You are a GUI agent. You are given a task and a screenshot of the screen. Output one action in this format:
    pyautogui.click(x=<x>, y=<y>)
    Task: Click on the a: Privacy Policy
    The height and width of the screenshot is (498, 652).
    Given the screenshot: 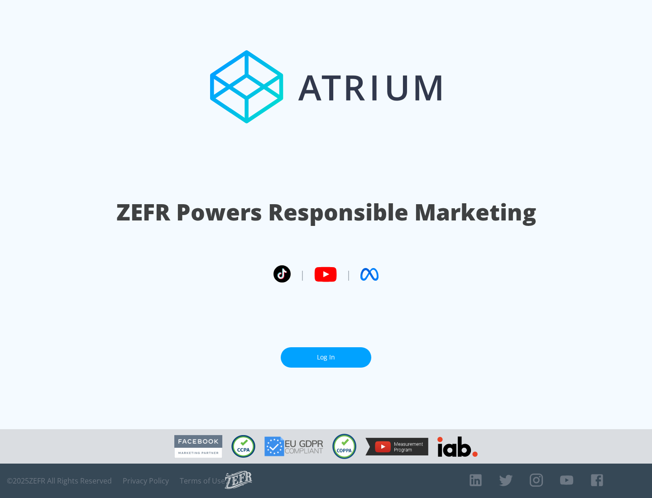 What is the action you would take?
    pyautogui.click(x=146, y=481)
    